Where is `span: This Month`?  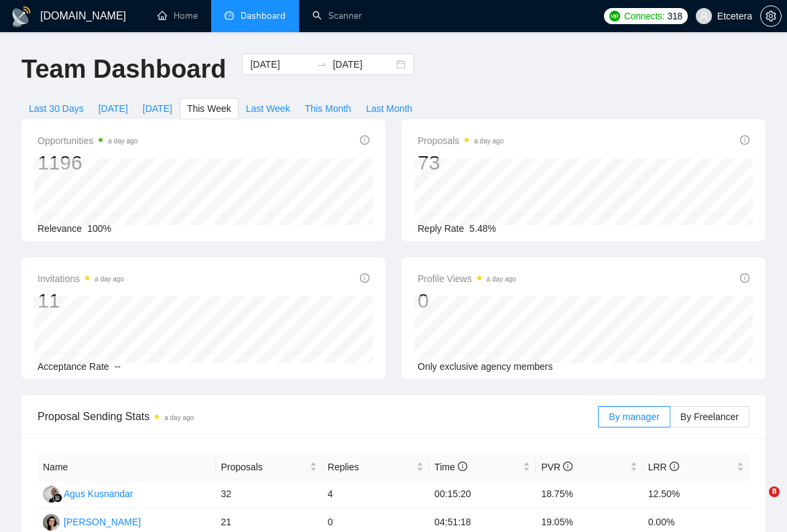
span: This Month is located at coordinates (328, 109).